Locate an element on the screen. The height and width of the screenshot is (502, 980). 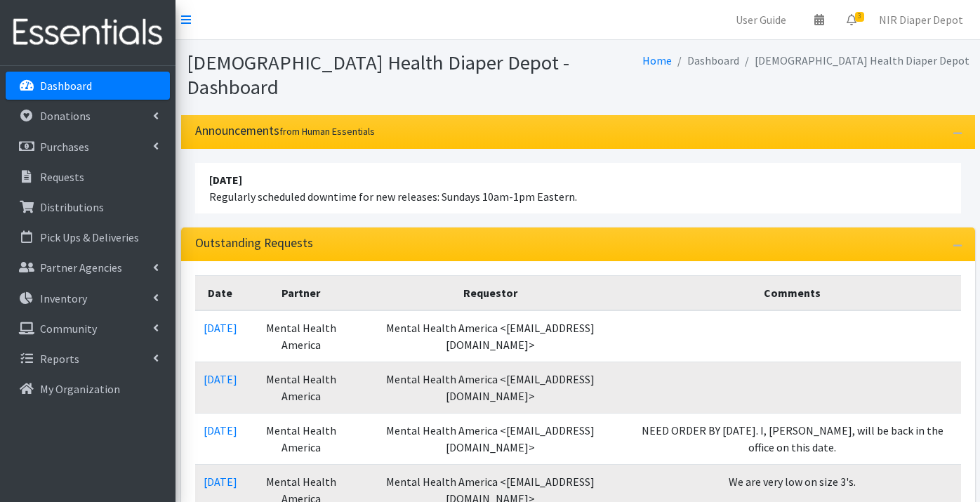
th: Partner is located at coordinates (301, 293).